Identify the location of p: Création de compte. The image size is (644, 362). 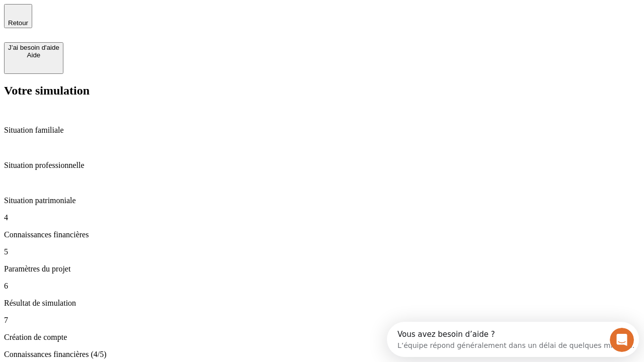
(322, 337).